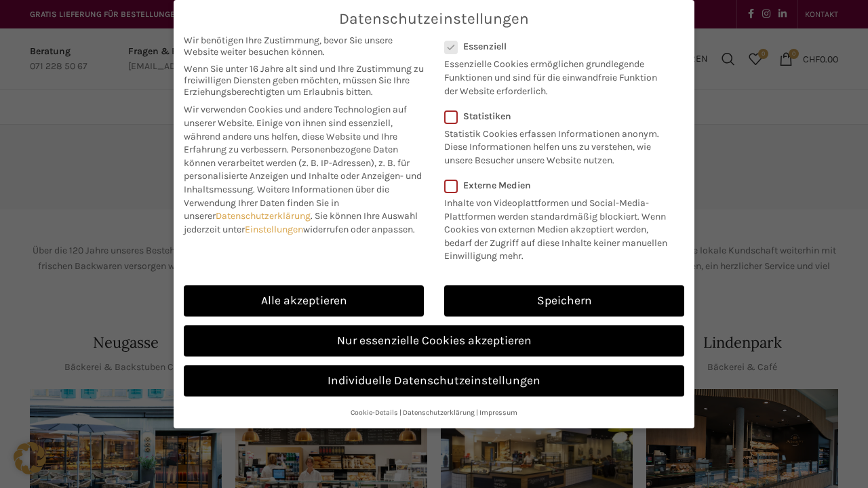 The width and height of the screenshot is (868, 488). What do you see at coordinates (559, 185) in the screenshot?
I see `label: Externe Medien` at bounding box center [559, 185].